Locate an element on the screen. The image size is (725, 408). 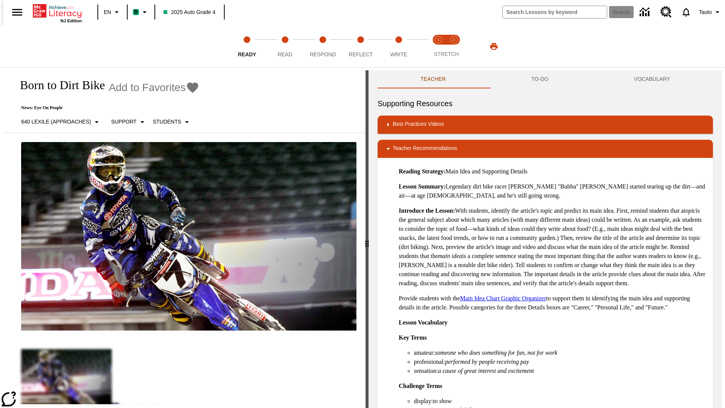
button: Profile/Settings is located at coordinates (710, 12).